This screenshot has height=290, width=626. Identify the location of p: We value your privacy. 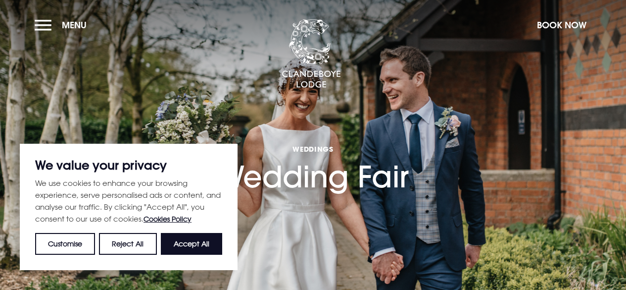
(129, 165).